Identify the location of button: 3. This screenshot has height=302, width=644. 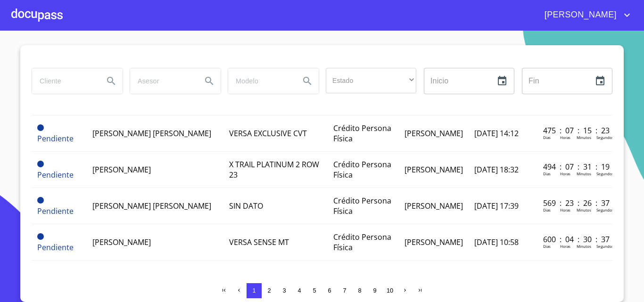
(284, 291).